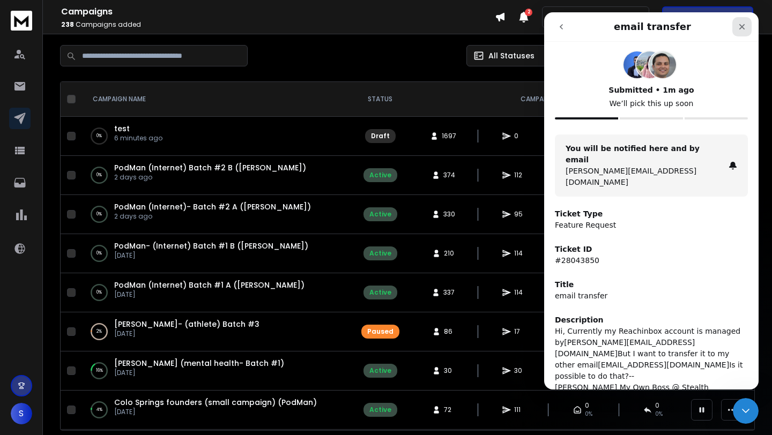 The width and height of the screenshot is (772, 435). What do you see at coordinates (278, 12) in the screenshot?
I see `h1: Campaigns` at bounding box center [278, 12].